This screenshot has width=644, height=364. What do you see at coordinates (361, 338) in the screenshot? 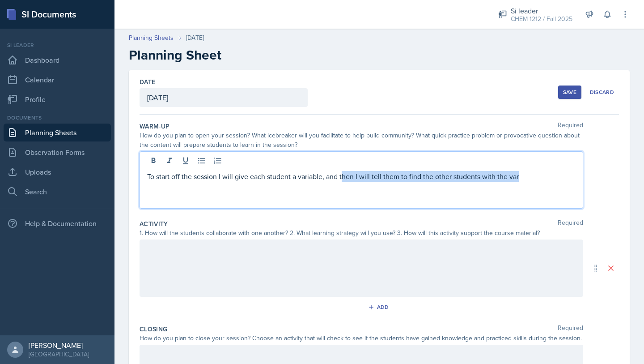
I see `div: How do you plan to close your session? Choose an activity that will check to see if the students ...` at bounding box center [361, 338].